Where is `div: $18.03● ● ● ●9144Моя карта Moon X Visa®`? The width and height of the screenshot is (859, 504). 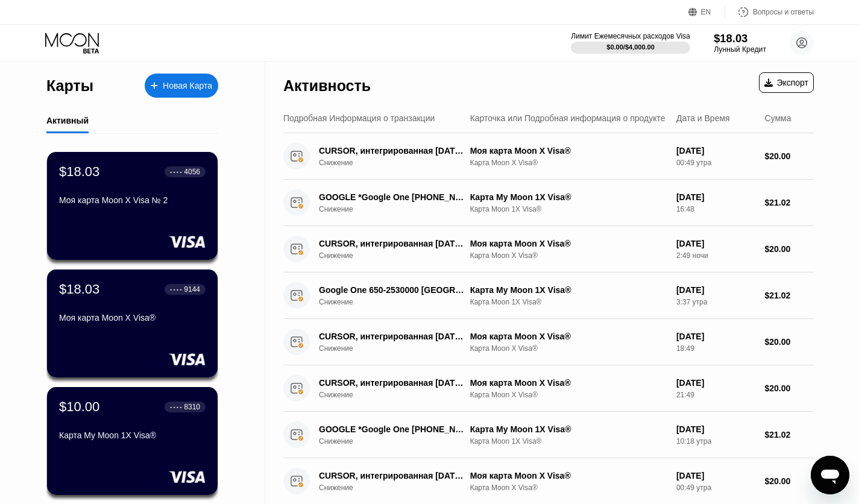 div: $18.03● ● ● ●9144Моя карта Moon X Visa® is located at coordinates (132, 323).